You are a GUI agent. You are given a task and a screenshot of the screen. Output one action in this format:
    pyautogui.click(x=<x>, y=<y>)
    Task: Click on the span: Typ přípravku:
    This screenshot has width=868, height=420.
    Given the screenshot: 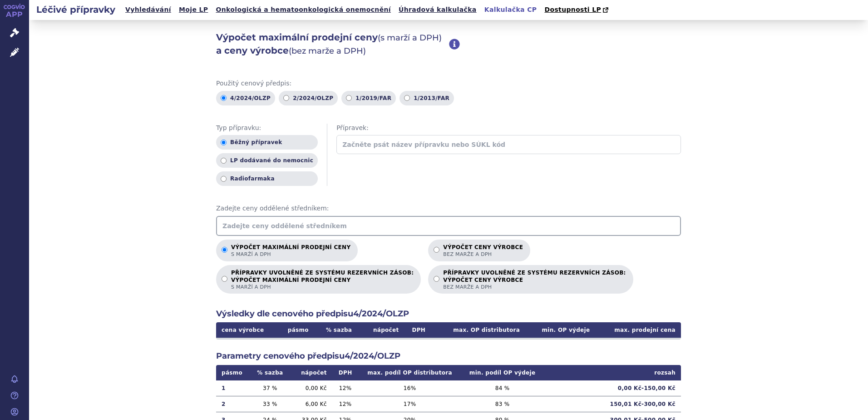 What is the action you would take?
    pyautogui.click(x=267, y=128)
    